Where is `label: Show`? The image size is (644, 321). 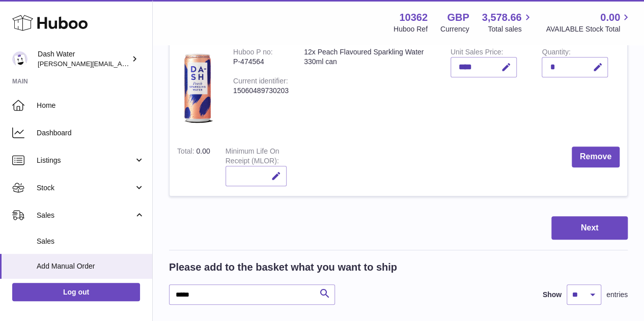
label: Show is located at coordinates (552, 294).